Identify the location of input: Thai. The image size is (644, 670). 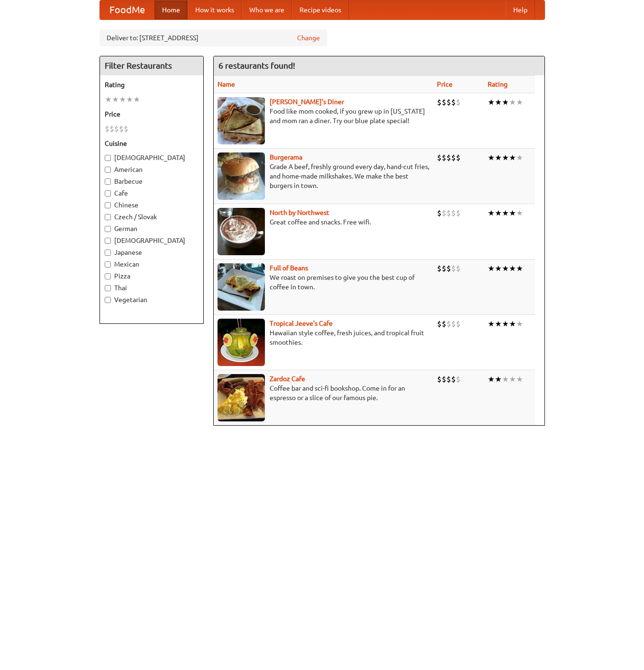
(108, 288).